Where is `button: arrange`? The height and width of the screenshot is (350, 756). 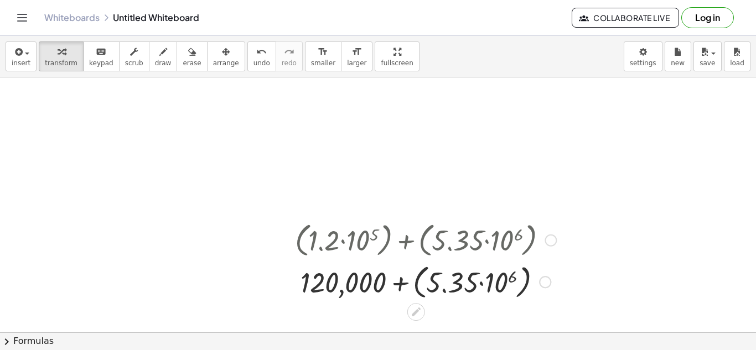 button: arrange is located at coordinates (226, 56).